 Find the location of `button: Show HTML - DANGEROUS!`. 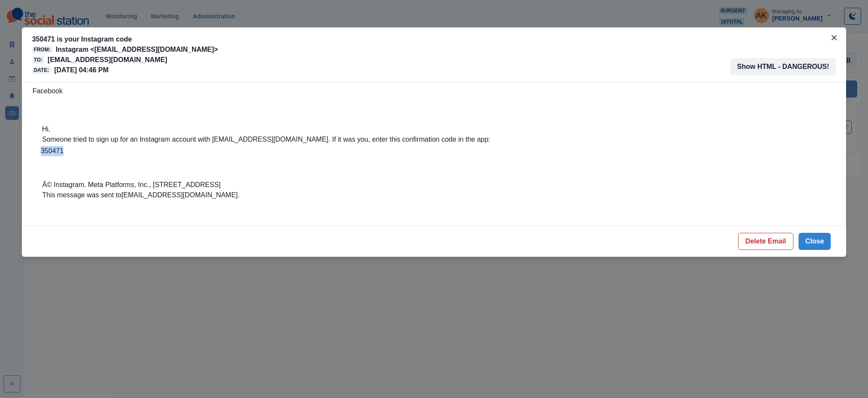

button: Show HTML - DANGEROUS! is located at coordinates (783, 67).